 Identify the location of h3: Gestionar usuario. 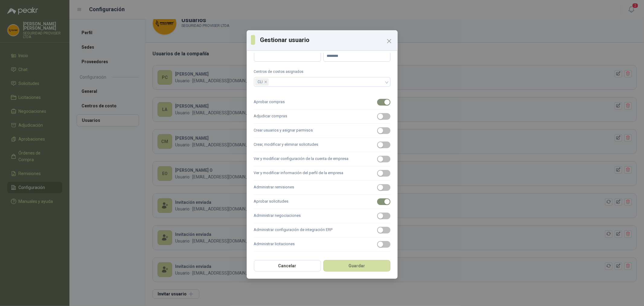
(327, 40).